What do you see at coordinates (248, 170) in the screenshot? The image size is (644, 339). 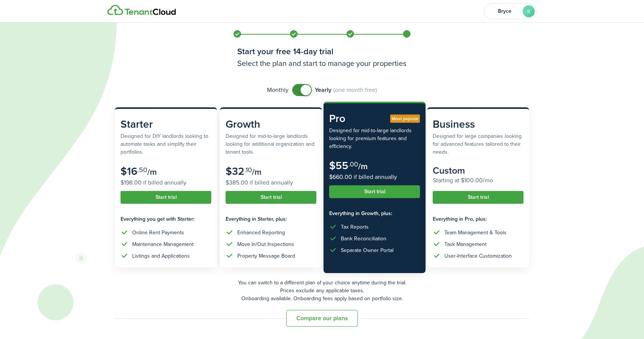 I see `subscription-pricing-card-price-cents: .10` at bounding box center [248, 170].